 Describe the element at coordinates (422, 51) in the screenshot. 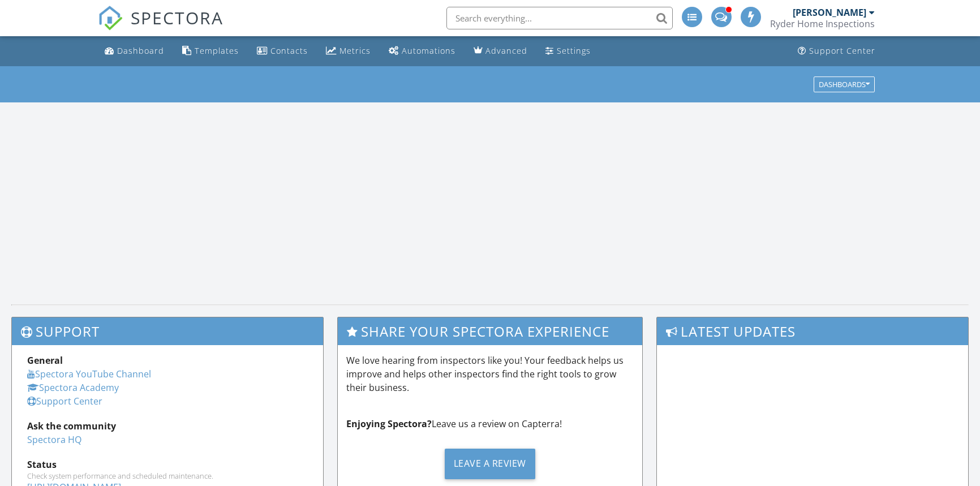

I see `a: Automations (Advanced)` at that location.